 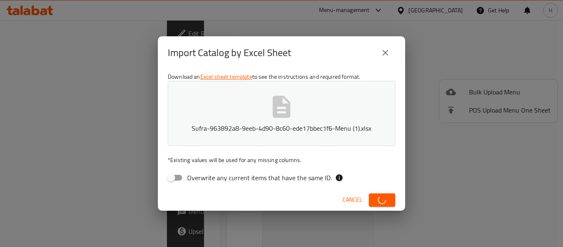 What do you see at coordinates (352, 199) in the screenshot?
I see `span: Cancel` at bounding box center [352, 199].